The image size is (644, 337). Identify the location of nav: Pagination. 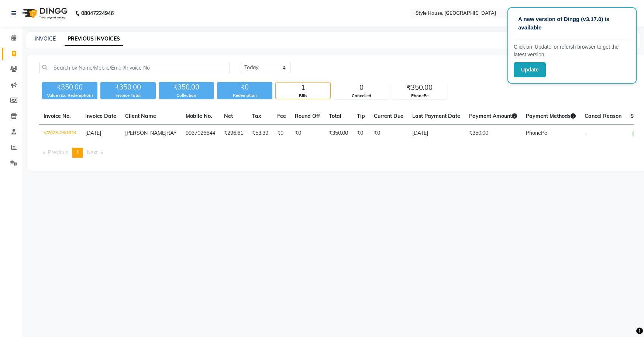
(336, 153).